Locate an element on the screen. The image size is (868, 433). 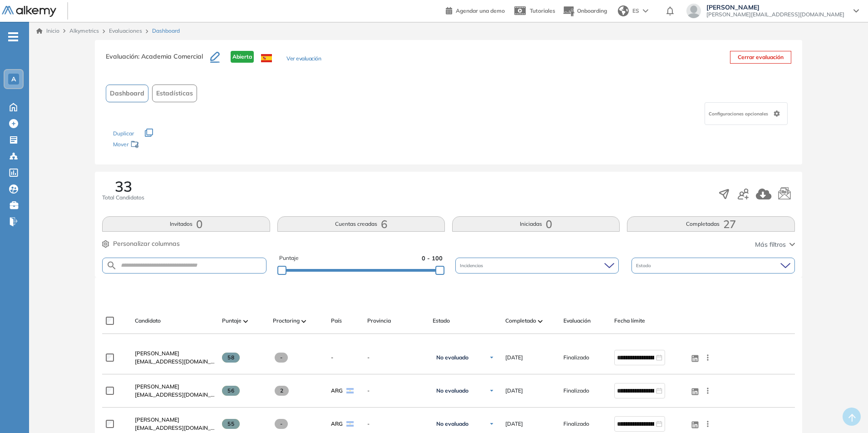
img: ESP is located at coordinates (266, 58).